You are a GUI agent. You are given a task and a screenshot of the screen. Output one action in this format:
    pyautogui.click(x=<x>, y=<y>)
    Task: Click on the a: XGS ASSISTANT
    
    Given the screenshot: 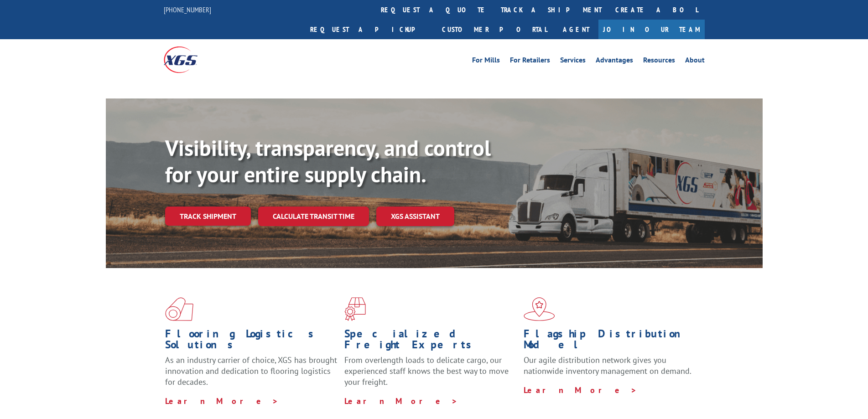 What is the action you would take?
    pyautogui.click(x=416, y=216)
    